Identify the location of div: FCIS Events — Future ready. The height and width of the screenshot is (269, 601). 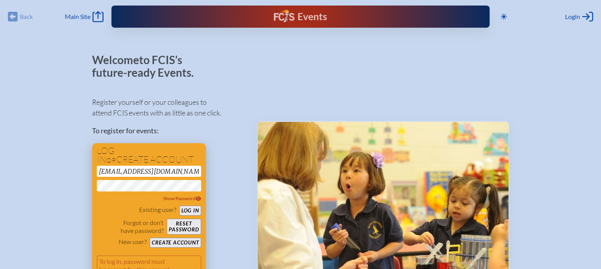
(300, 17).